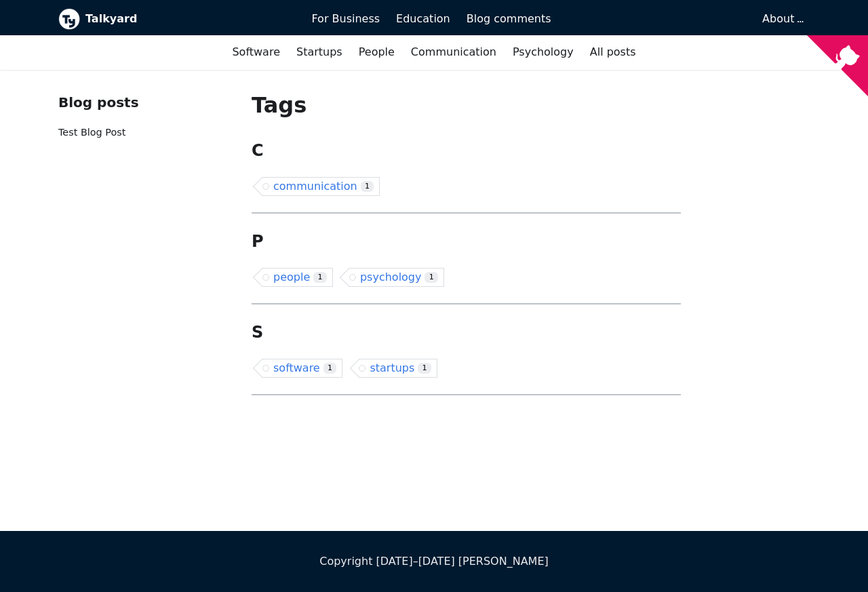  What do you see at coordinates (466, 242) in the screenshot?
I see `h2: P` at bounding box center [466, 242].